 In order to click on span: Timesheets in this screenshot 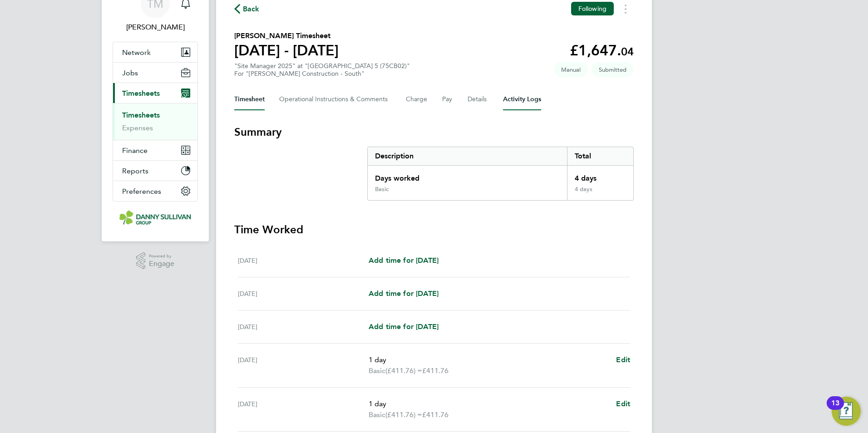, I will do `click(141, 93)`.